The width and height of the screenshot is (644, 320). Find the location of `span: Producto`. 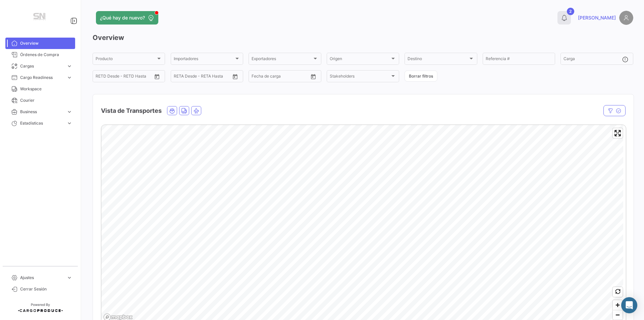

span: Producto is located at coordinates (126, 60).